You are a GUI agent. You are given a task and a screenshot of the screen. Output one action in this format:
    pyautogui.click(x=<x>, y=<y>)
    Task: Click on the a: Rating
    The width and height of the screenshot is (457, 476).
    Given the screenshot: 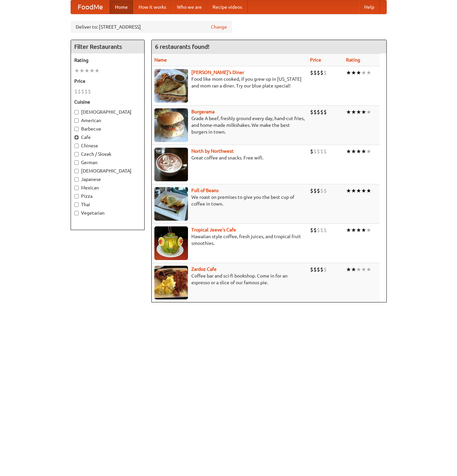 What is the action you would take?
    pyautogui.click(x=353, y=60)
    